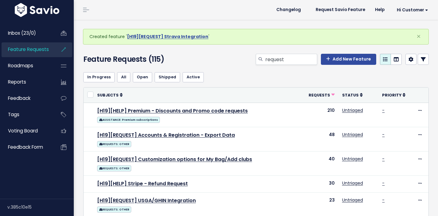 This screenshot has height=216, width=438. Describe the element at coordinates (193, 77) in the screenshot. I see `a: Active` at that location.